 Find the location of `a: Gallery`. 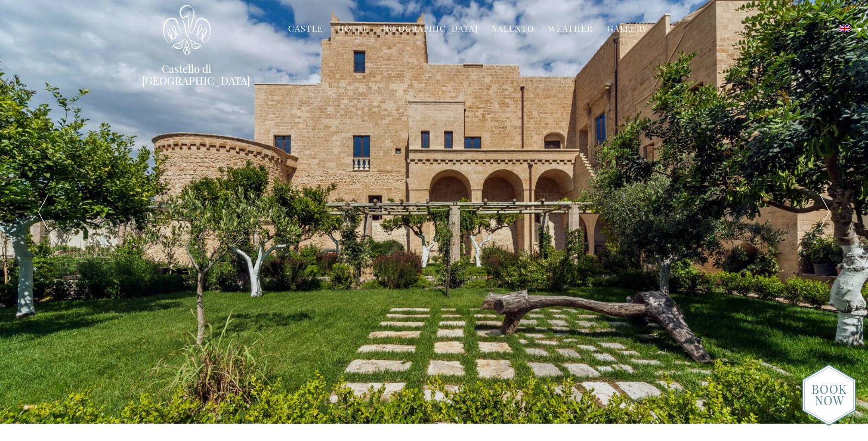

a: Gallery is located at coordinates (627, 29).